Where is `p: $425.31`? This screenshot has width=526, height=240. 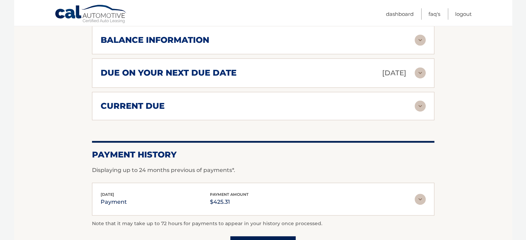
p: $425.31 is located at coordinates (229, 202).